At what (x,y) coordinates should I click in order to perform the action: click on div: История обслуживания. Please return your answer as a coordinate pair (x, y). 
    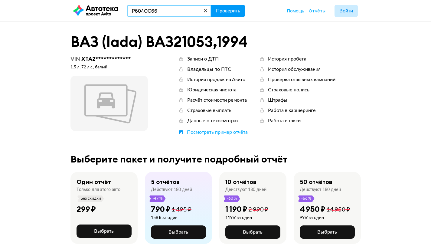
    Looking at the image, I should click on (294, 69).